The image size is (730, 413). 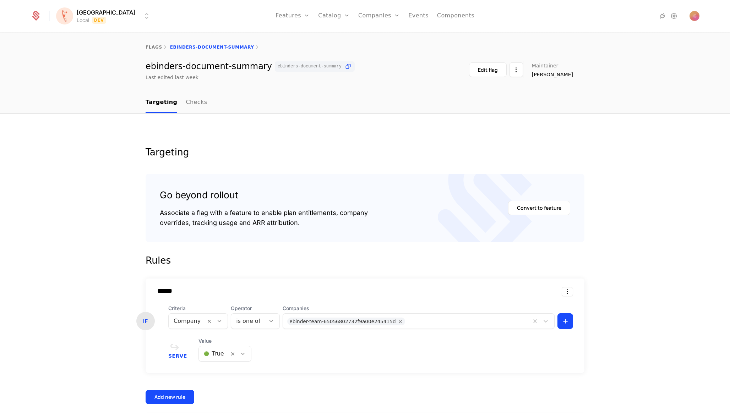 I want to click on div: Add new rule, so click(x=170, y=397).